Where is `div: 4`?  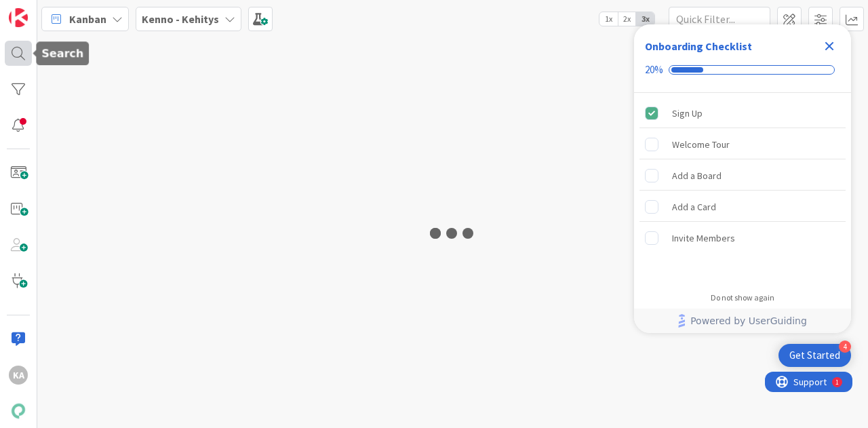
div: 4 is located at coordinates (846, 347).